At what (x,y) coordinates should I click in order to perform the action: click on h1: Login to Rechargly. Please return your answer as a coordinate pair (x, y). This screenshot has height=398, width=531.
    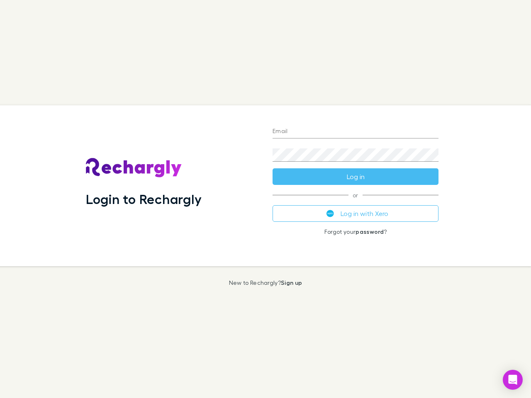
    Looking at the image, I should click on (144, 199).